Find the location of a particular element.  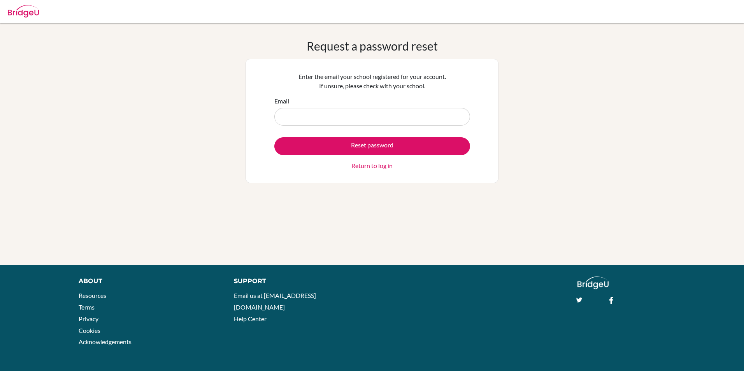

div: About is located at coordinates (147, 281).